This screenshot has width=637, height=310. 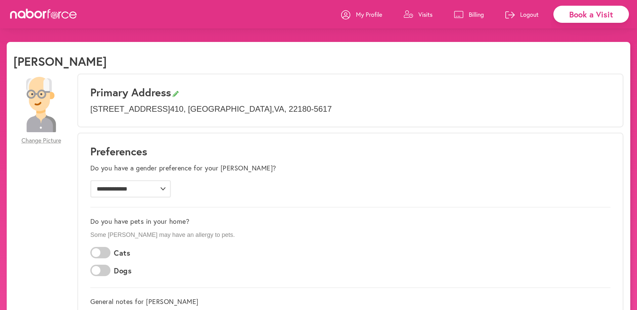 What do you see at coordinates (41, 104) in the screenshot?
I see `img: 28479a6084c73c1d882b58007db4b51f.png` at bounding box center [41, 104].